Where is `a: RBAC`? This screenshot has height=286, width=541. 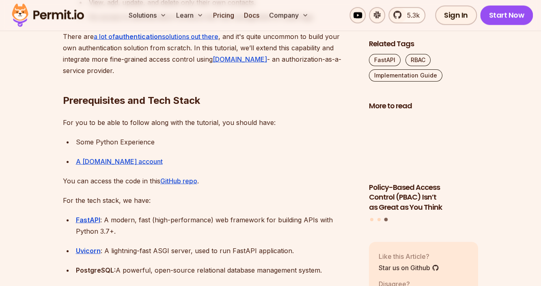 a: RBAC is located at coordinates (418, 60).